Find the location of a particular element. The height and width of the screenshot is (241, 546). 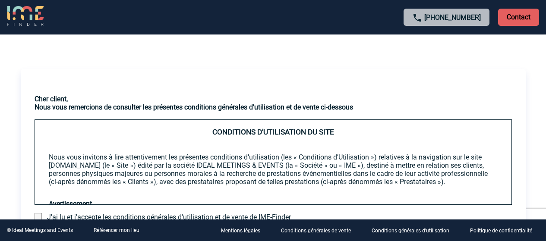

span: J'ai lu et j'accepte les conditions générales d'utilisation et de vente de IME-Finder is located at coordinates (169, 217).